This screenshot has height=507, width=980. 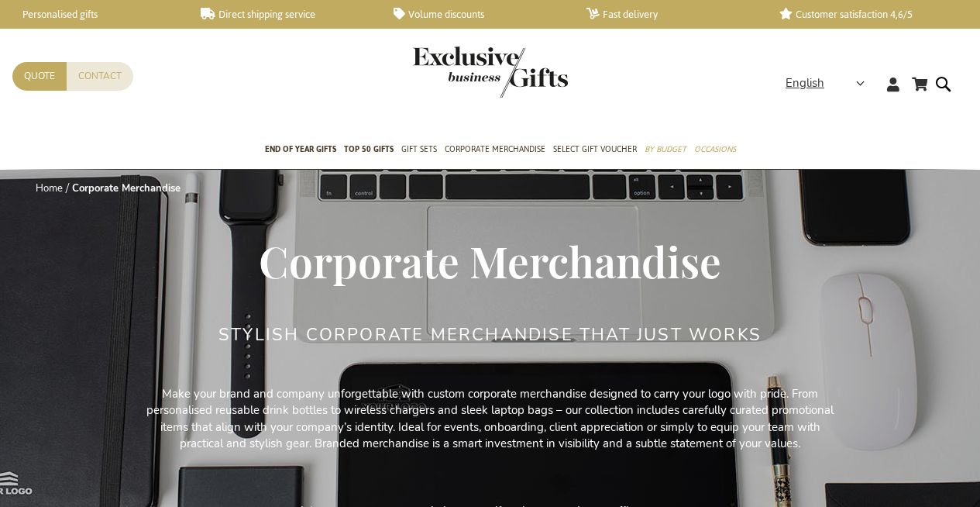 What do you see at coordinates (100, 76) in the screenshot?
I see `a: Contact` at bounding box center [100, 76].